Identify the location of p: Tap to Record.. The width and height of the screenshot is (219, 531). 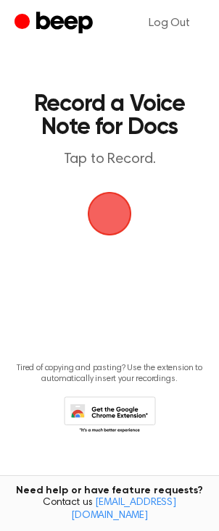
(109, 159).